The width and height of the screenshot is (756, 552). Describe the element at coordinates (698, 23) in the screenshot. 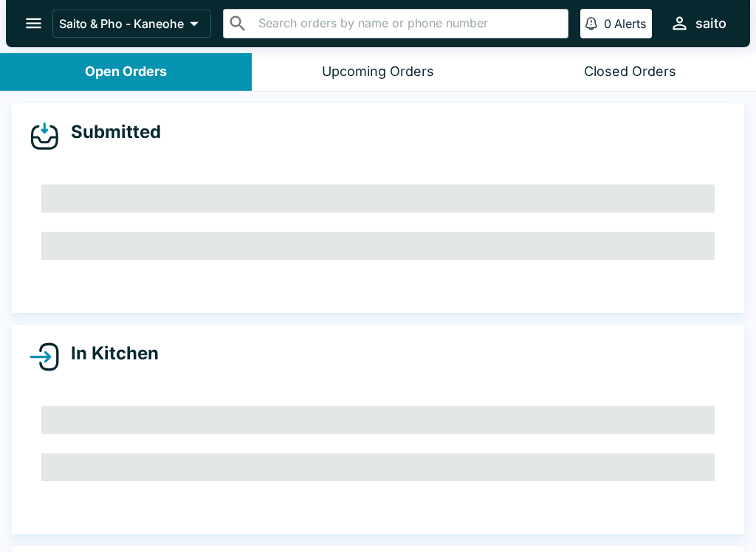

I see `button: saito` at that location.